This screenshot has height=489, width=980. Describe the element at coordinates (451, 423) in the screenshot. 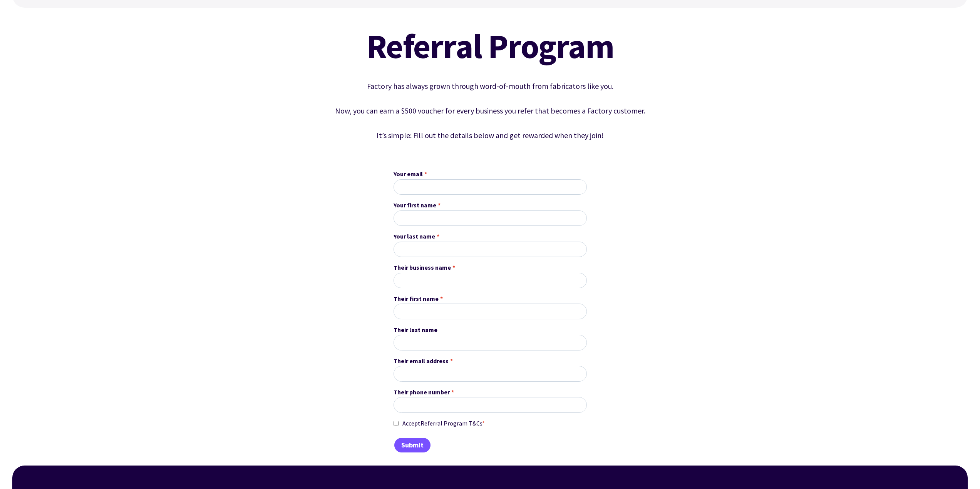

I see `a: Referral Program T&Cs` at that location.